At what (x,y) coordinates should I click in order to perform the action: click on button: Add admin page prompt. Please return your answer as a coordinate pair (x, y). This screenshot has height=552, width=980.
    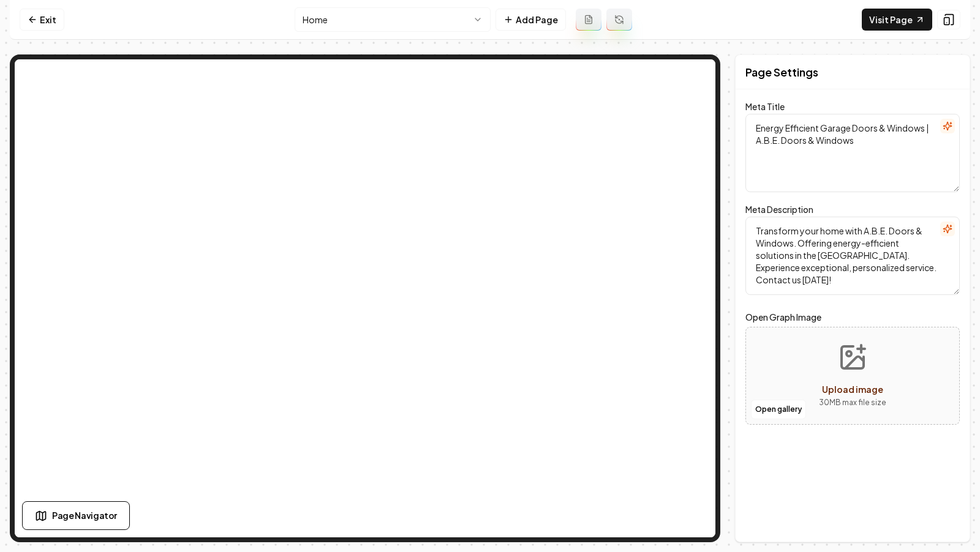
    Looking at the image, I should click on (588, 20).